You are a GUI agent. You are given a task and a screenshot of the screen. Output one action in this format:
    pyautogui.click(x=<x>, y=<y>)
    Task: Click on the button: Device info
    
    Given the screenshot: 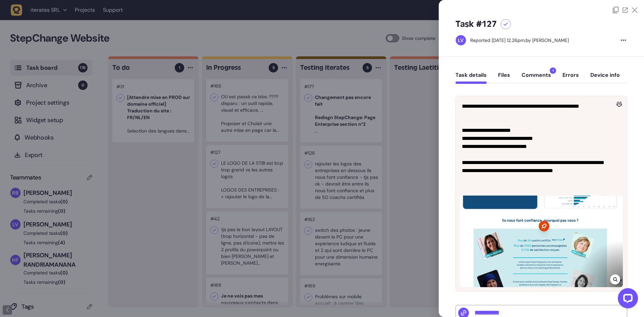 What is the action you would take?
    pyautogui.click(x=605, y=78)
    